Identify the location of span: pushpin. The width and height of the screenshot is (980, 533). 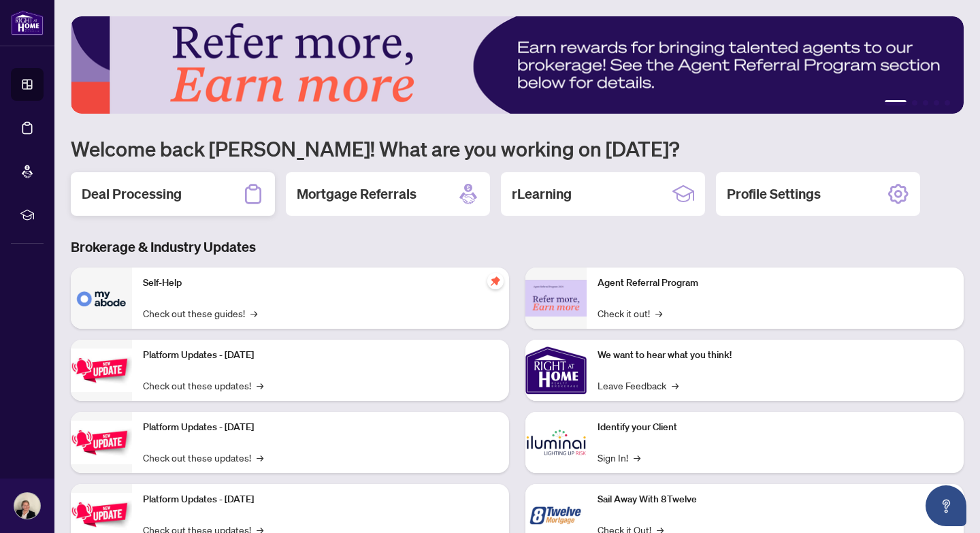
(496, 281).